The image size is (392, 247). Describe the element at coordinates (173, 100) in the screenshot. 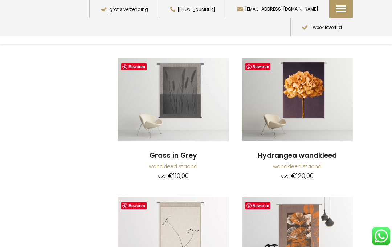

I see `img: Grass In Grey` at that location.